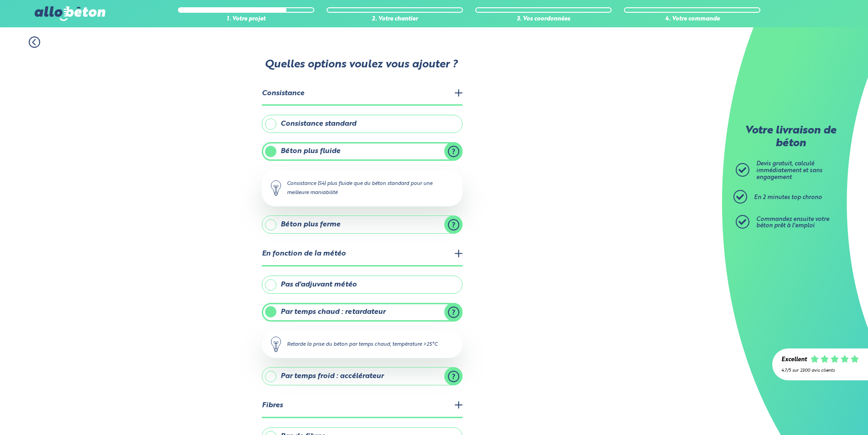 Image resolution: width=868 pixels, height=435 pixels. What do you see at coordinates (70, 13) in the screenshot?
I see `img: allobéton` at bounding box center [70, 13].